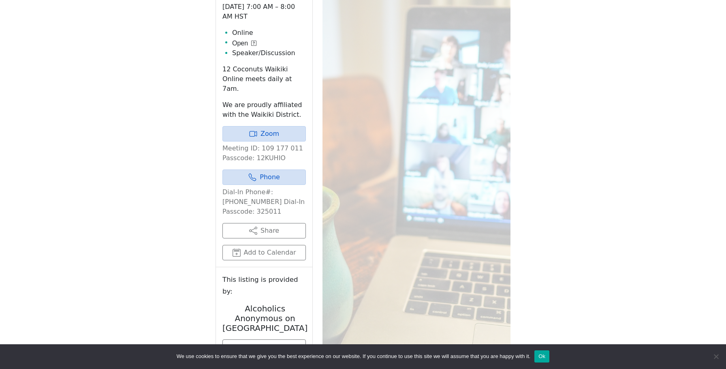 The height and width of the screenshot is (369, 726). Describe the element at coordinates (264, 110) in the screenshot. I see `p: We are proudly affiliated with the Waikiki District.` at that location.